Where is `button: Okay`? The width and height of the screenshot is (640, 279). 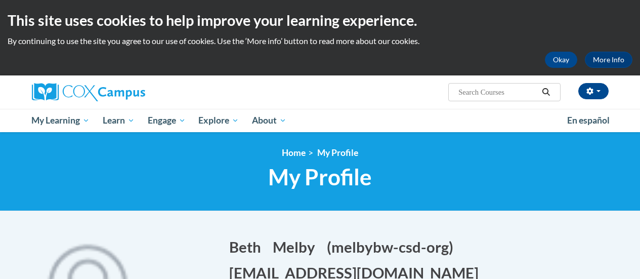 button: Okay is located at coordinates (561, 60).